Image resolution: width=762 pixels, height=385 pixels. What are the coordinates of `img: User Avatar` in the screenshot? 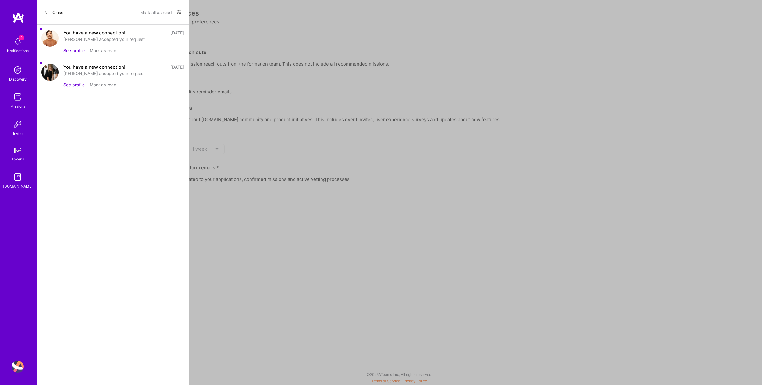 It's located at (18, 366).